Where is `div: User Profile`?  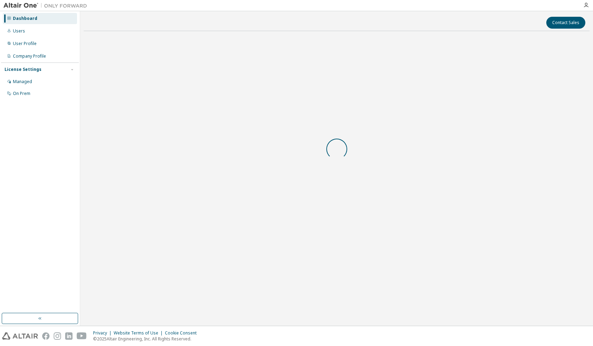 div: User Profile is located at coordinates (25, 44).